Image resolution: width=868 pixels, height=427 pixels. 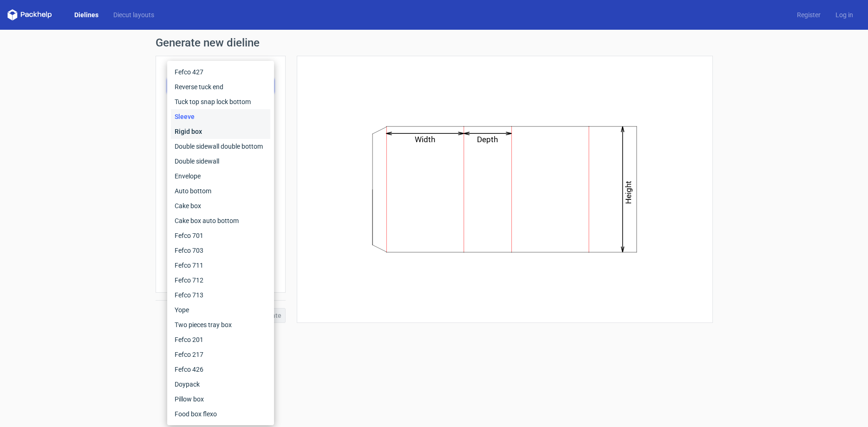 I want to click on div: Fefco 201, so click(x=221, y=340).